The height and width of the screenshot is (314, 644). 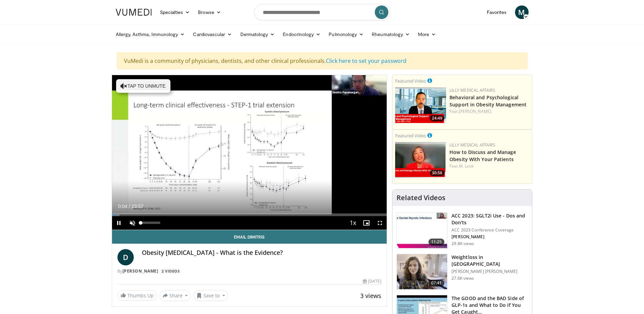 I want to click on button: Enable picture-in-picture mode, so click(x=366, y=223).